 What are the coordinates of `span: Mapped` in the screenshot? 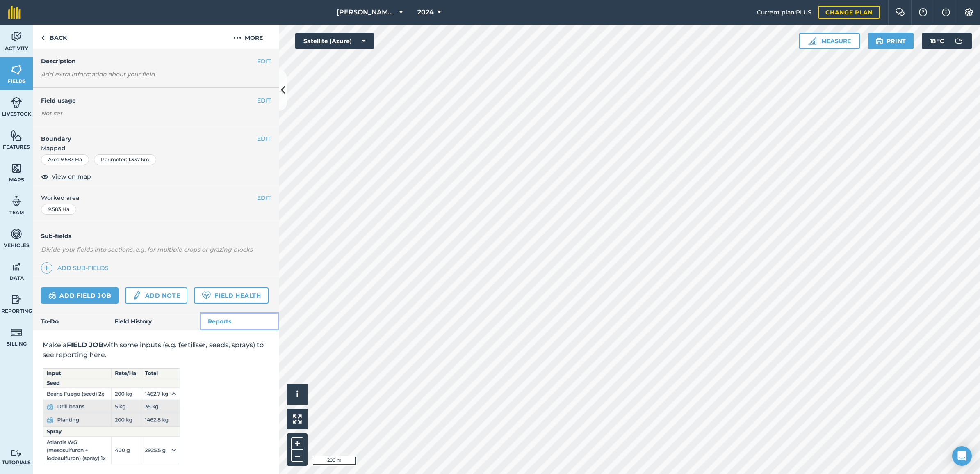 It's located at (156, 148).